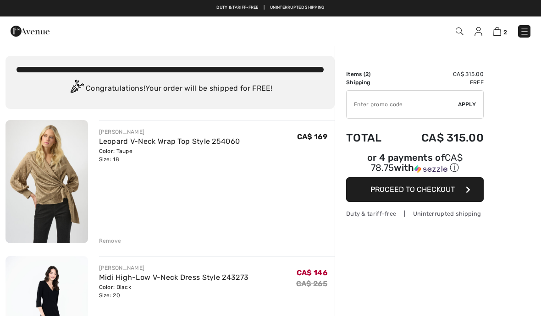 The image size is (541, 316). I want to click on img: Leopard V-Neck Wrap Top Style 254060, so click(47, 181).